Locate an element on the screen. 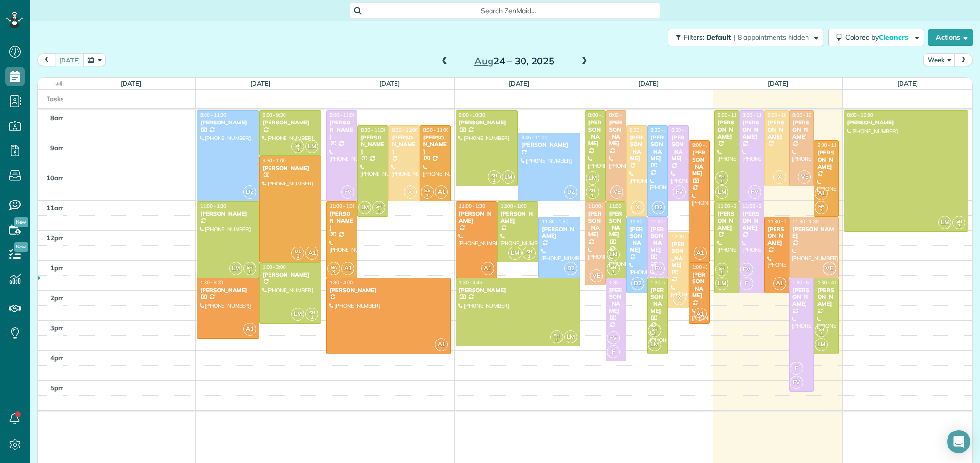 The image size is (980, 463). button: Filters: Default | 8 appointments hidden is located at coordinates (745, 38).